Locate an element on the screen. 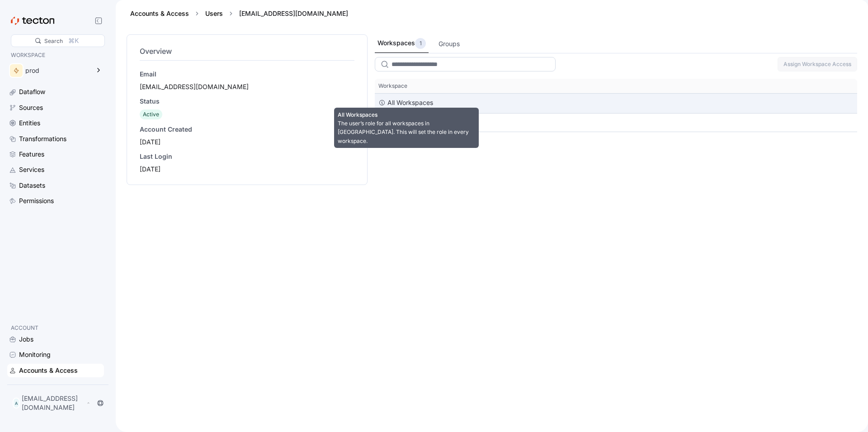  span: Workspace is located at coordinates (393, 86).